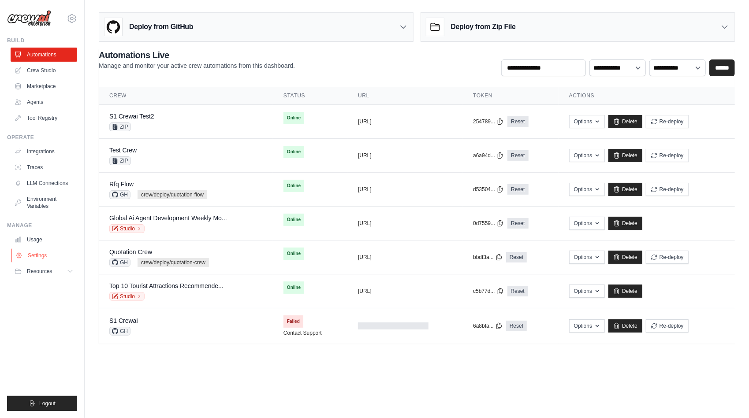 Image resolution: width=749 pixels, height=418 pixels. What do you see at coordinates (197, 55) in the screenshot?
I see `h2: Automations Live` at bounding box center [197, 55].